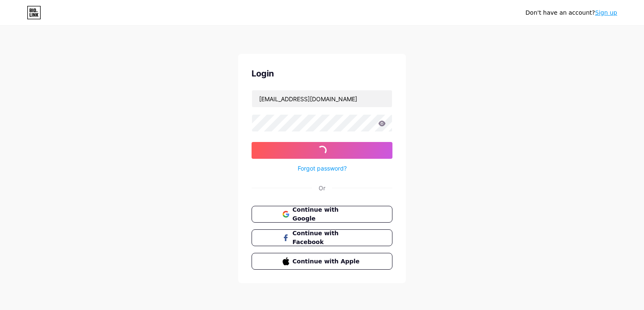 The height and width of the screenshot is (310, 644). Describe the element at coordinates (571, 12) in the screenshot. I see `div: Don't have an account?` at that location.